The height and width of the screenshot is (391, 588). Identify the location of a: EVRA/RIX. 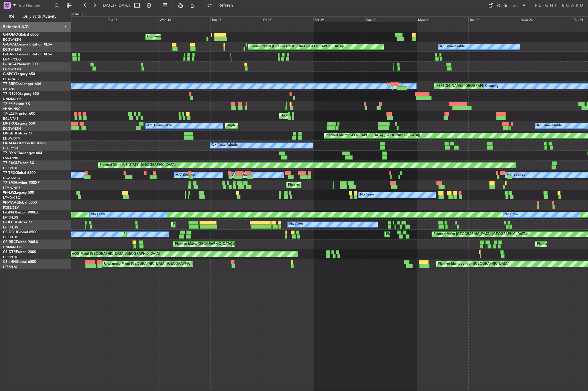
(11, 158).